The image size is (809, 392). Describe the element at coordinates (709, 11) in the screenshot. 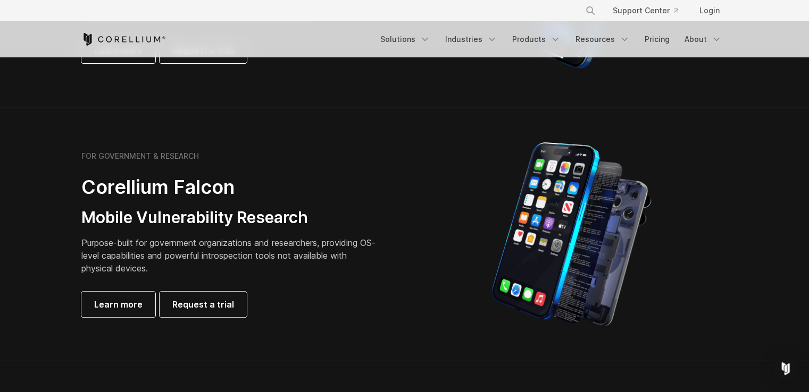

I see `a: Login` at that location.